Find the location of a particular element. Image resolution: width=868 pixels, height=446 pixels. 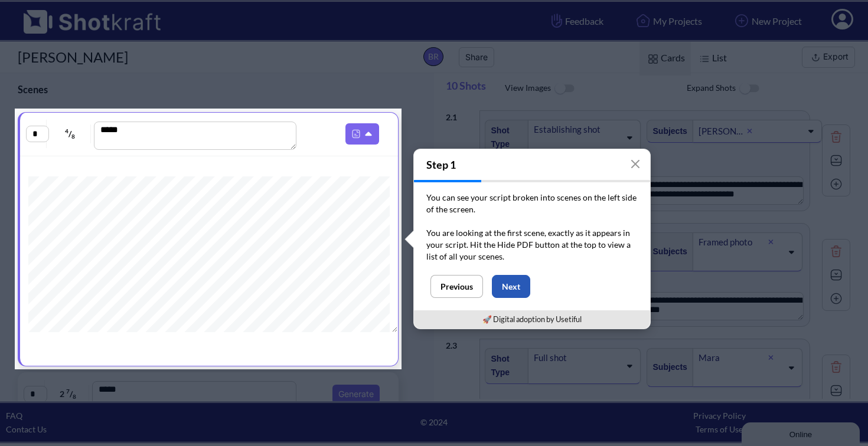

button: Next is located at coordinates (511, 286).